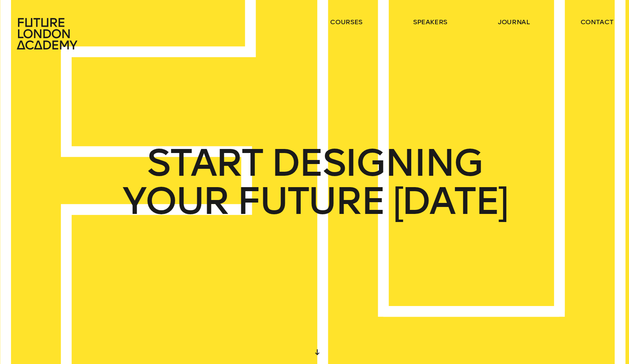  What do you see at coordinates (175, 201) in the screenshot?
I see `span: YOUR` at bounding box center [175, 201].